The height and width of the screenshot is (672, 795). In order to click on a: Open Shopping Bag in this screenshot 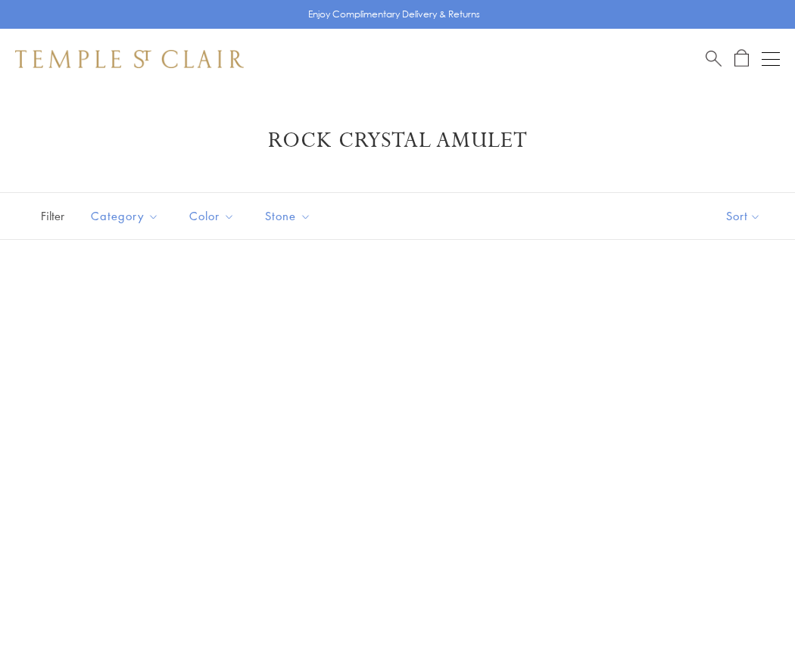, I will do `click(741, 59)`.